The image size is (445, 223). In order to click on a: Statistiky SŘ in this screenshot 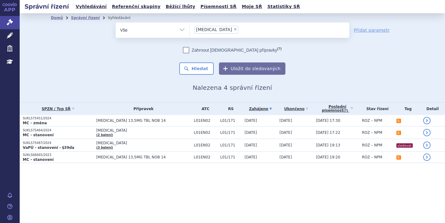, I will do `click(284, 6)`.